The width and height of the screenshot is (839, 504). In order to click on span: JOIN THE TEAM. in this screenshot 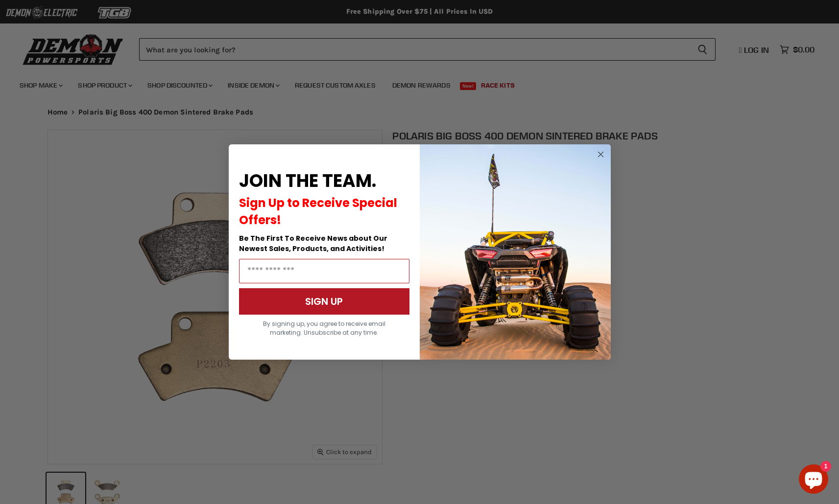, I will do `click(308, 181)`.